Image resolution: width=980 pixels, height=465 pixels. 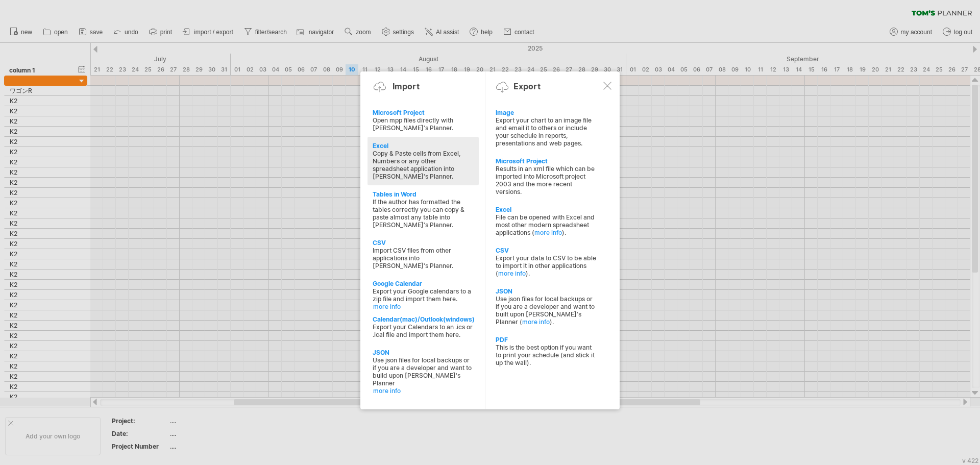 I want to click on div: Image, so click(x=546, y=112).